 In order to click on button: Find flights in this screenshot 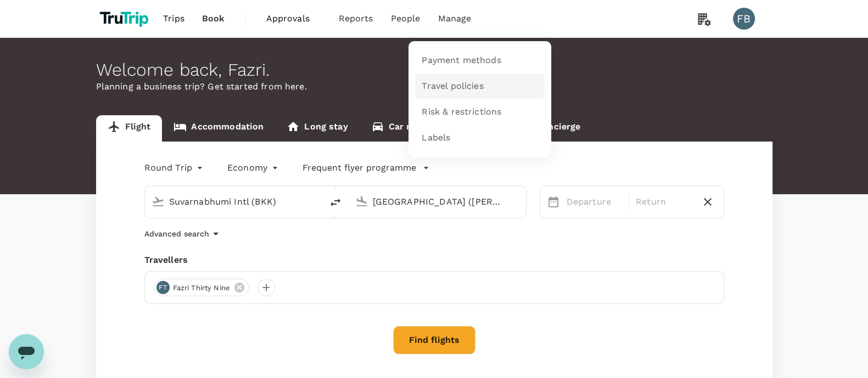, I will do `click(434, 340)`.